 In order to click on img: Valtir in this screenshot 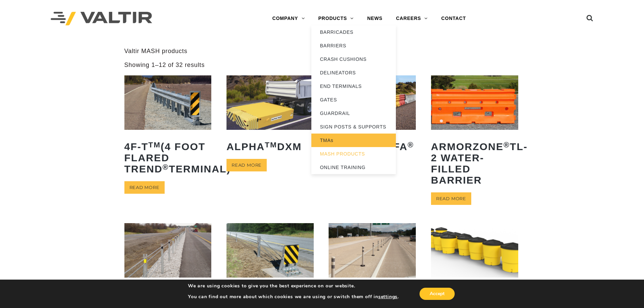, I will do `click(101, 18)`.